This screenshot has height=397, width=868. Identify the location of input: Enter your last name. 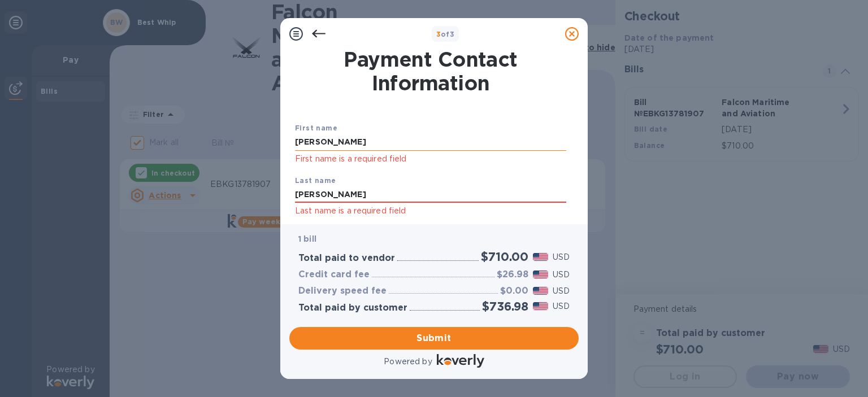
(431, 195).